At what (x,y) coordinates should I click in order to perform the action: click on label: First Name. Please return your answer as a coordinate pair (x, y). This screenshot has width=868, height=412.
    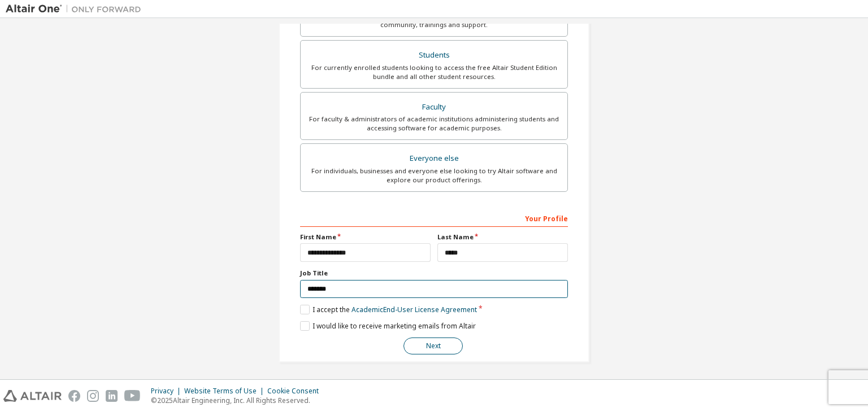
    Looking at the image, I should click on (365, 237).